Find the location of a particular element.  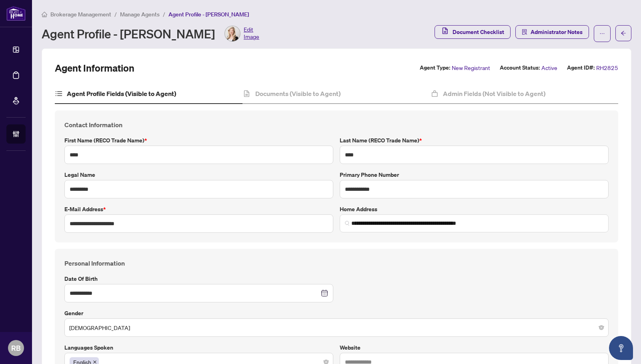

span: Manage Agents is located at coordinates (140, 14).